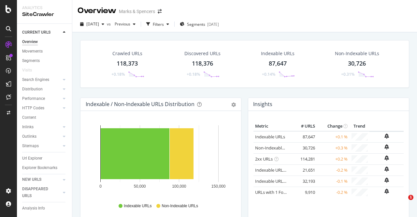 This screenshot has width=417, height=217. I want to click on a: 2xx URLs, so click(264, 159).